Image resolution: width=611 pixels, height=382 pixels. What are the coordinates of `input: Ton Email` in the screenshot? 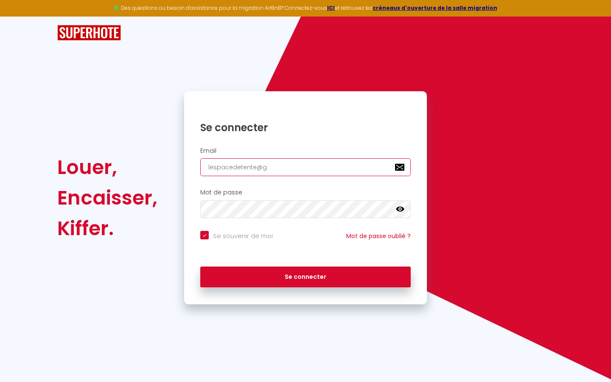 It's located at (306, 167).